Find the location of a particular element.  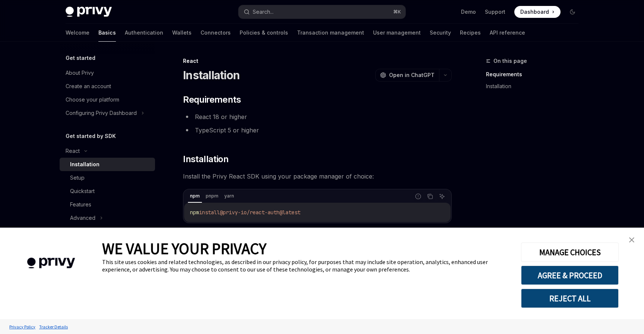

a: Transaction management is located at coordinates (330, 33).